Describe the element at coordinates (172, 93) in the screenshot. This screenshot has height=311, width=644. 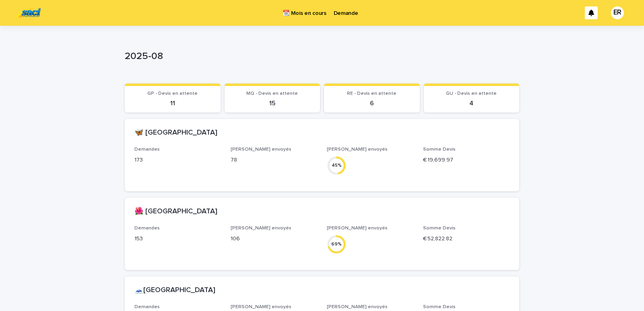
I see `span: GP - Devis en attente` at that location.